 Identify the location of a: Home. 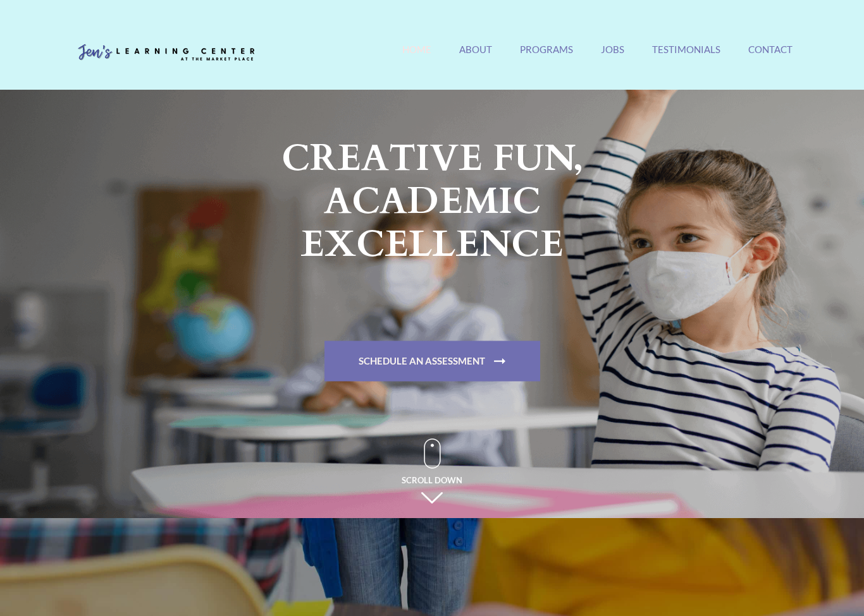
(417, 57).